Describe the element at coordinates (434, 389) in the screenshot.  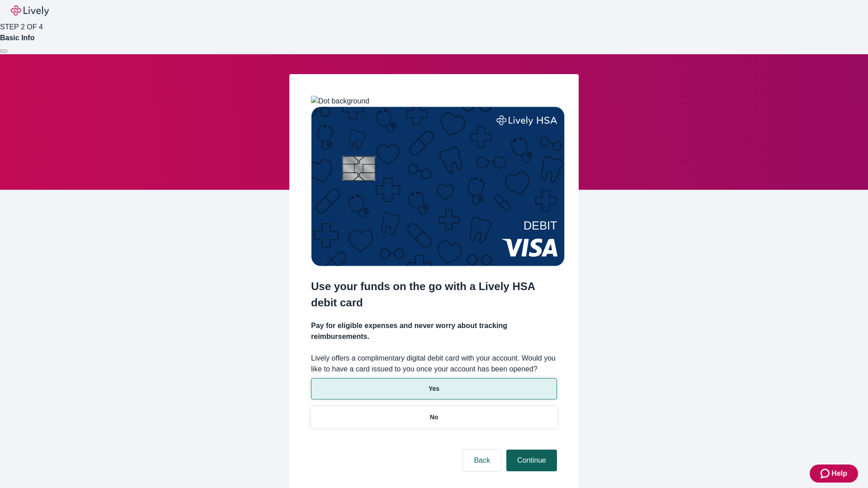
I see `button: Yes` at that location.